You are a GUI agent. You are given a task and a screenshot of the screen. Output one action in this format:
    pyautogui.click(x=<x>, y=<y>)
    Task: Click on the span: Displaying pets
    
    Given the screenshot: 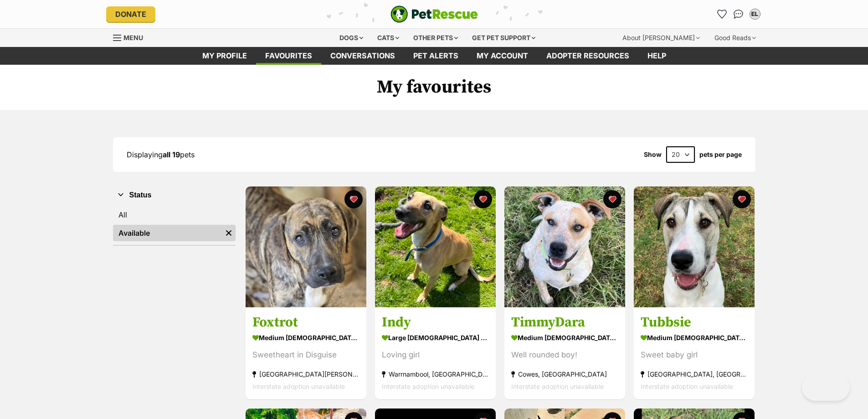 What is the action you would take?
    pyautogui.click(x=160, y=154)
    